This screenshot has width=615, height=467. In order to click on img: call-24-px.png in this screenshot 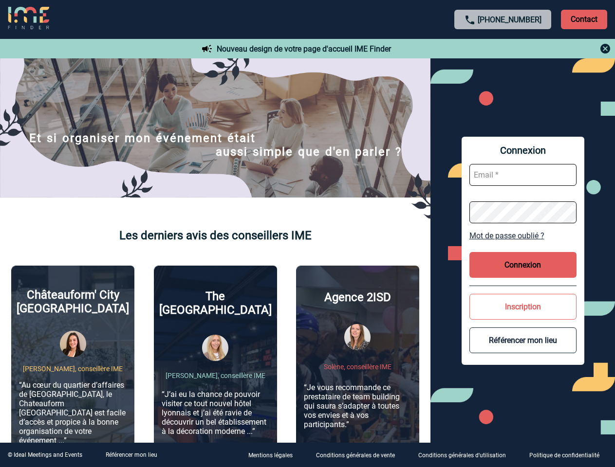, I will do `click(470, 20)`.